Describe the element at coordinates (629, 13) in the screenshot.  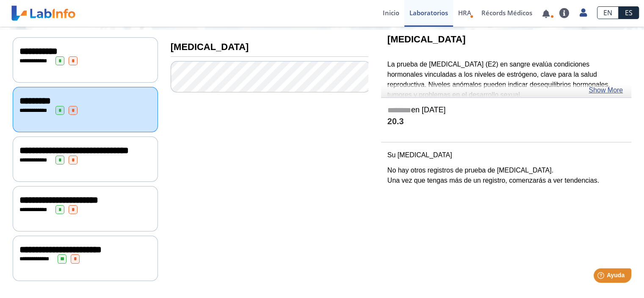
I see `a: ES` at that location.